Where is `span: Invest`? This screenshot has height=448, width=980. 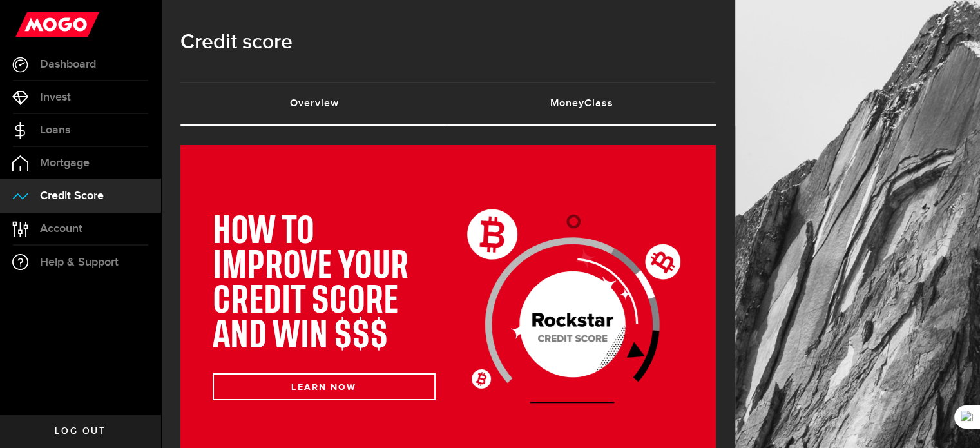
span: Invest is located at coordinates (55, 97).